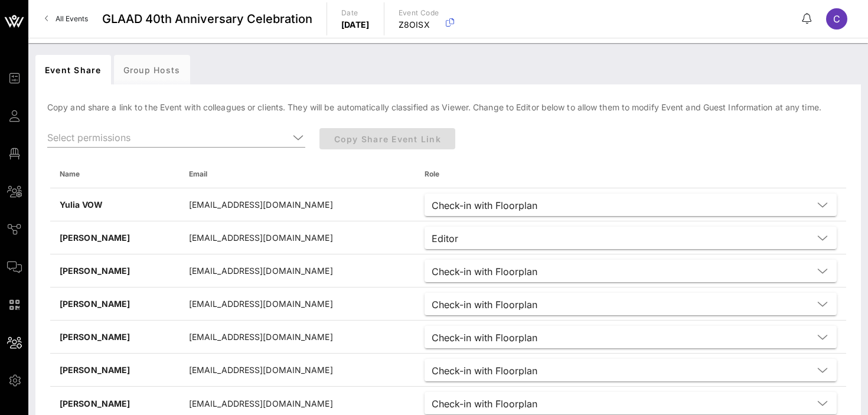 This screenshot has width=868, height=415. I want to click on div: Event Share, so click(74, 70).